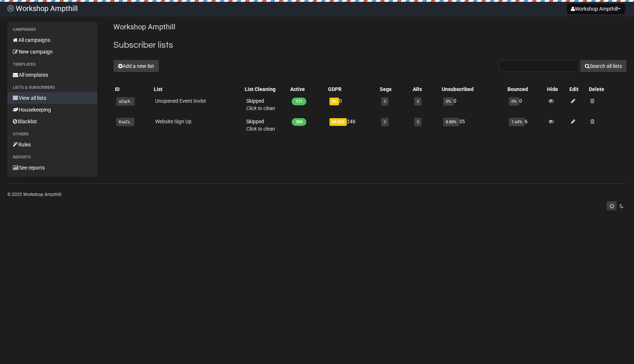 This screenshot has width=634, height=364. What do you see at coordinates (181, 101) in the screenshot?
I see `a: Unopened Event Invite` at bounding box center [181, 101].